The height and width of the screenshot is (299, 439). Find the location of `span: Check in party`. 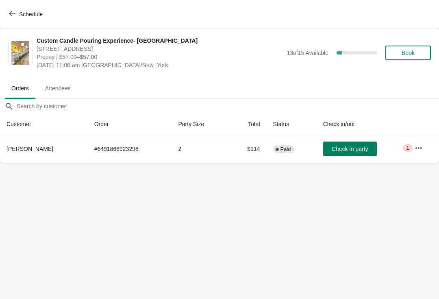

span: Check in party is located at coordinates (349, 149).